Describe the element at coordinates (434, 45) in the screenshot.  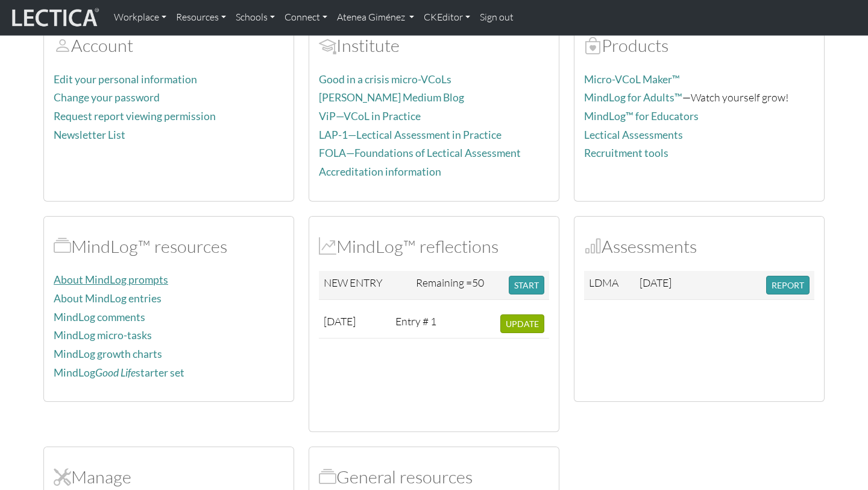
I see `h2: Institute` at that location.